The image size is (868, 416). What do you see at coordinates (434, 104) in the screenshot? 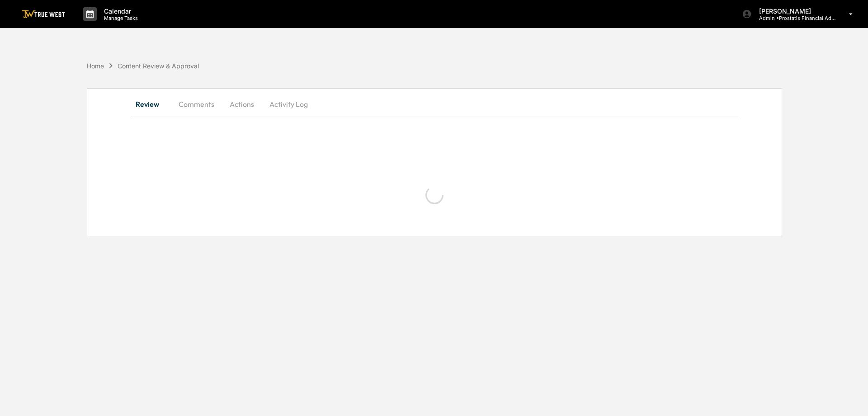
I see `div: secondary tabs example` at bounding box center [434, 104].